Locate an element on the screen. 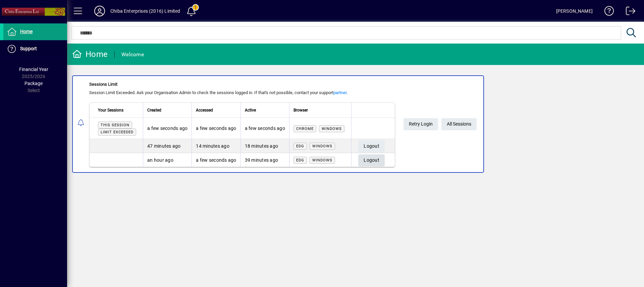 The width and height of the screenshot is (644, 287). div: Sessions Limit is located at coordinates (242, 84).